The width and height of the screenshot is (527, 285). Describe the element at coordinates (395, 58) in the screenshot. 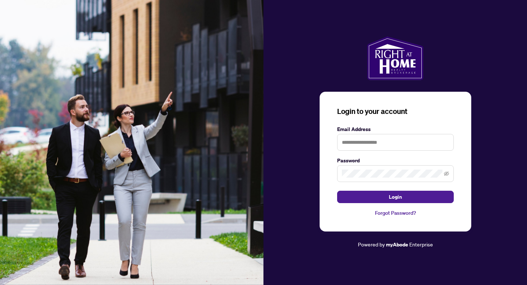

I see `img: ma-logo` at that location.